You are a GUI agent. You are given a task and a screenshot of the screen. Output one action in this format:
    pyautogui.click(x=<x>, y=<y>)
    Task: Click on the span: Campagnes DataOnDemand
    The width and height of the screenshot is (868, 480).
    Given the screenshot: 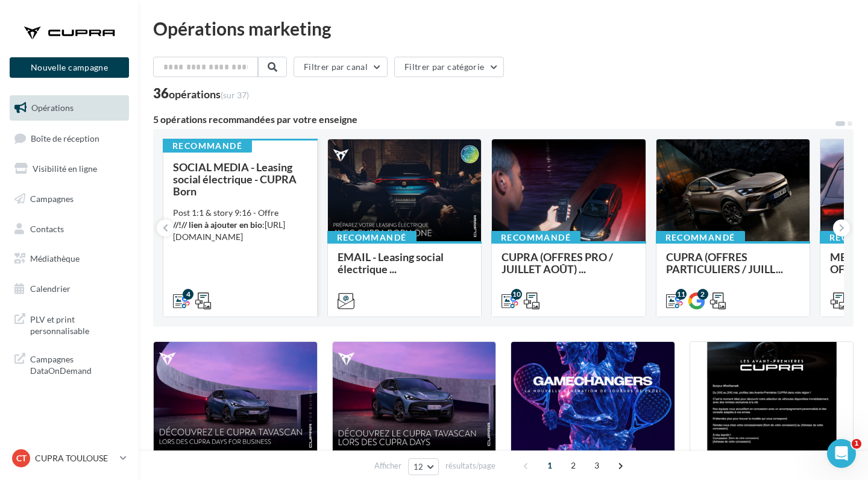 What is the action you would take?
    pyautogui.click(x=77, y=363)
    